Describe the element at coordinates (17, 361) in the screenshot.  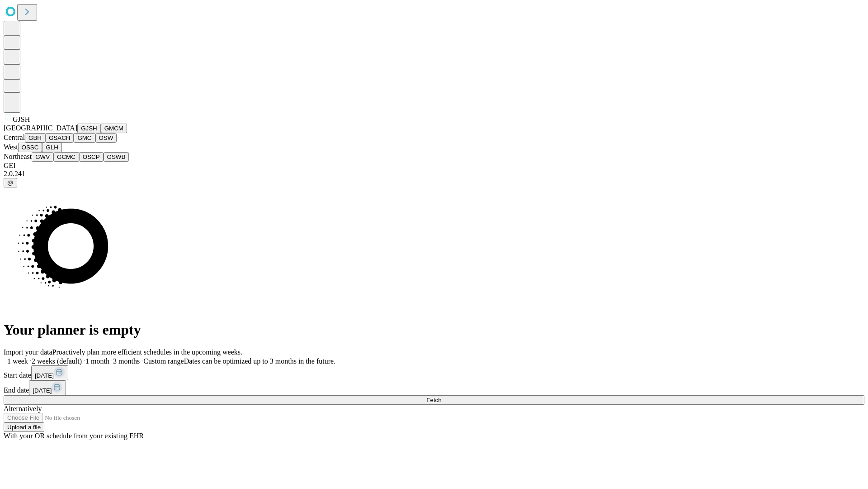
I see `span: 1 week` at that location.